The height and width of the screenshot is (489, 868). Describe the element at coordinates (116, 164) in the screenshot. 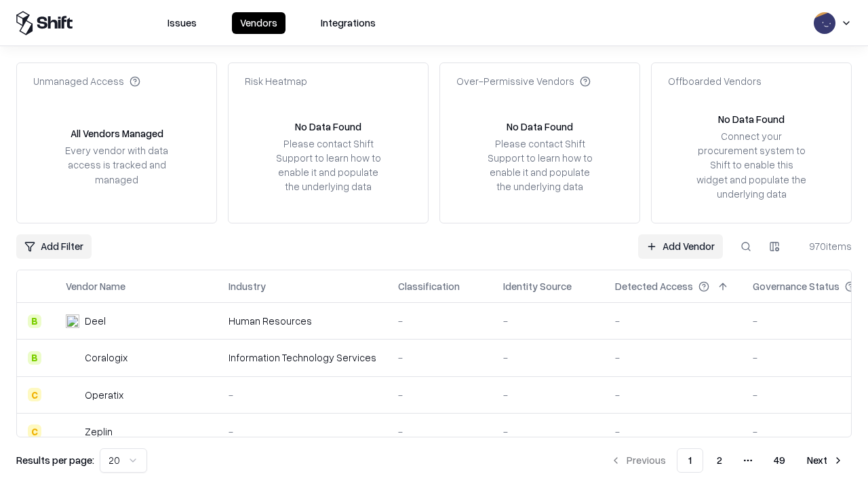

I see `div: Every vendor with data access is tracked and managed` at that location.